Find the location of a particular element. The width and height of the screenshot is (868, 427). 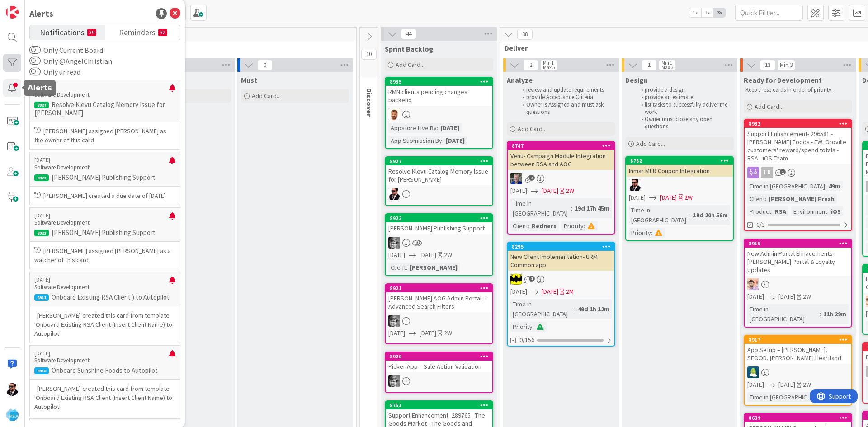

li: list tasks to successfully deliver the work is located at coordinates (684, 109).